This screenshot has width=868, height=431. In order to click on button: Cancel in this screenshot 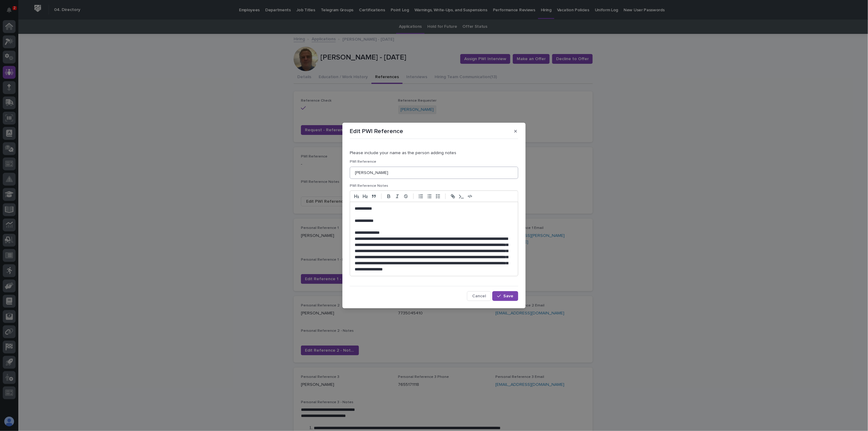, I will do `click(479, 296)`.